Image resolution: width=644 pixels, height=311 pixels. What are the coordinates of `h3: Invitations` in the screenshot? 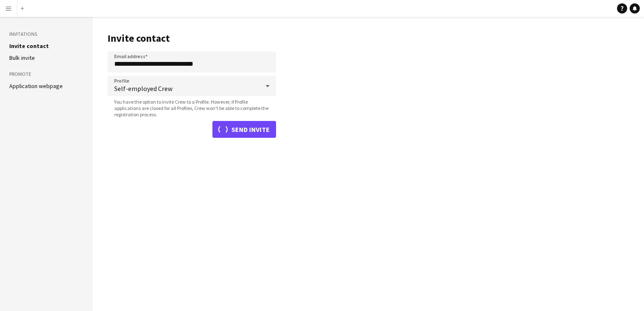 It's located at (46, 34).